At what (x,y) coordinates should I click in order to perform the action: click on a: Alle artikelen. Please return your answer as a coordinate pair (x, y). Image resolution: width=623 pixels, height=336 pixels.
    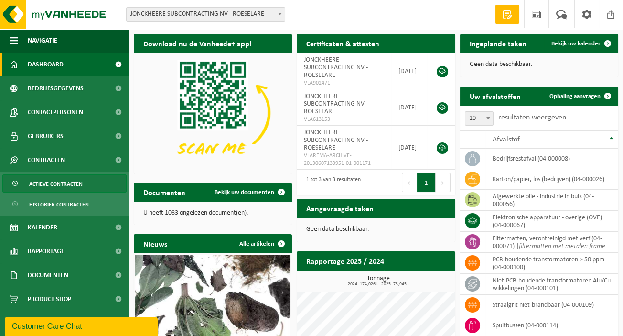
    Looking at the image, I should click on (261, 244).